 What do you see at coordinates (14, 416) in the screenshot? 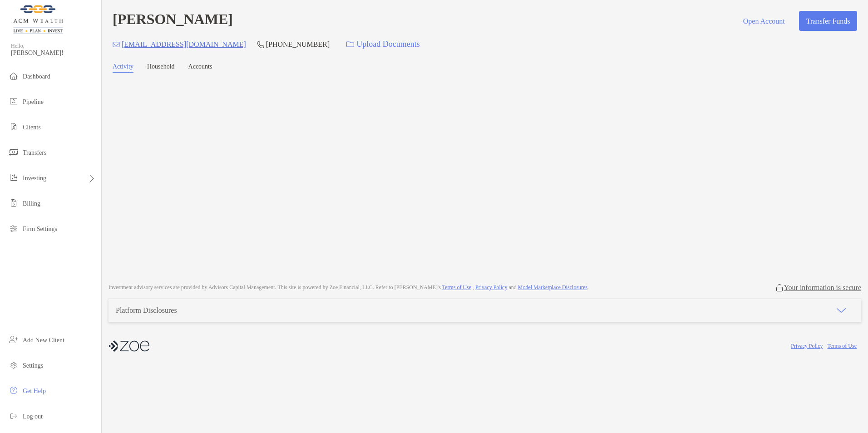
I see `img: logout icon` at bounding box center [14, 416].